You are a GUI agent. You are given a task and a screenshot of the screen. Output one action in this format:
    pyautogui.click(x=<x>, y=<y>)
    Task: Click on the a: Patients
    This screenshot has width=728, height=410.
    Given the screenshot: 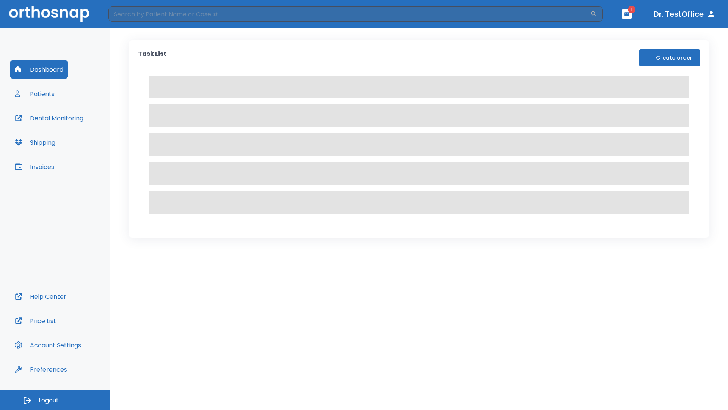 What is the action you would take?
    pyautogui.click(x=35, y=94)
    